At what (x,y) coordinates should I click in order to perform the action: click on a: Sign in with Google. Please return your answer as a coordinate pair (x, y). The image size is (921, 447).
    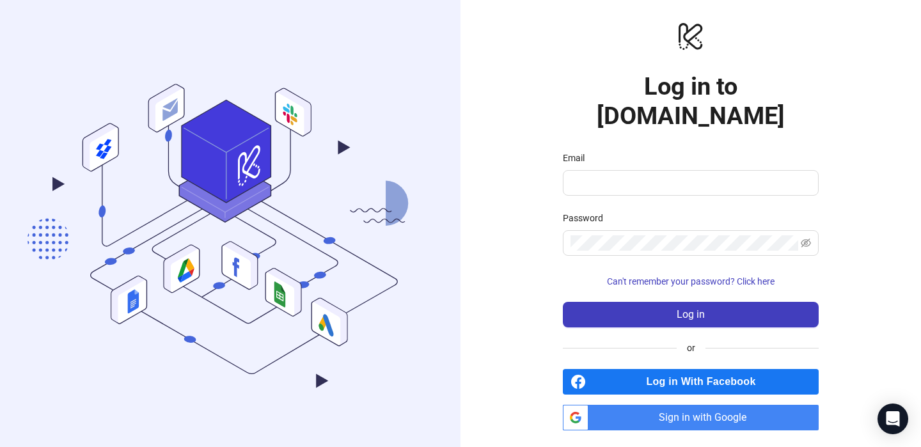
    Looking at the image, I should click on (691, 418).